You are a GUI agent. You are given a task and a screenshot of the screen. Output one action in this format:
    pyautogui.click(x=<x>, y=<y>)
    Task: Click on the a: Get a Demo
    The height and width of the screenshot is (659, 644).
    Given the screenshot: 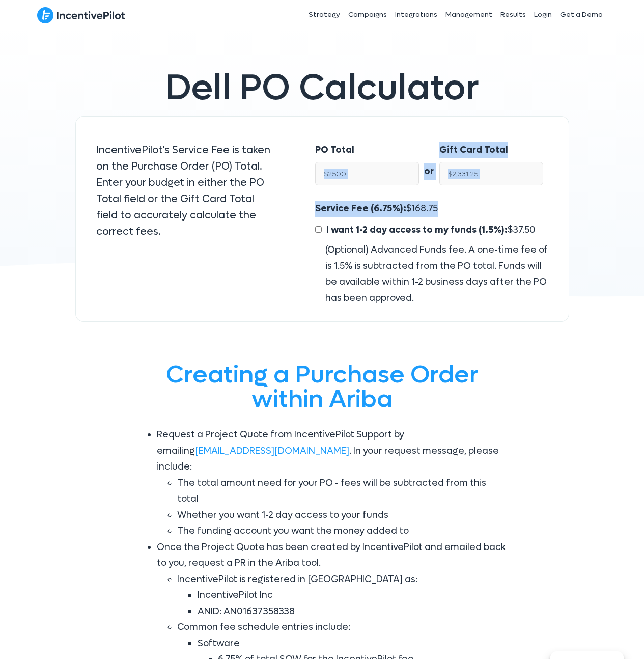 What is the action you would take?
    pyautogui.click(x=581, y=15)
    